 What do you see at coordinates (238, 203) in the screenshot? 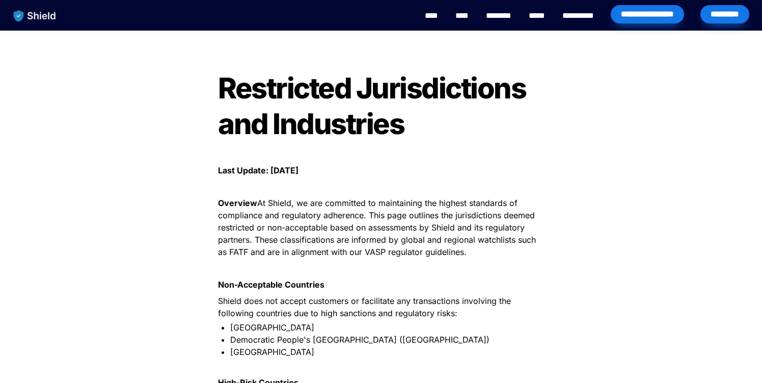
I see `strong: Overview` at bounding box center [238, 203].